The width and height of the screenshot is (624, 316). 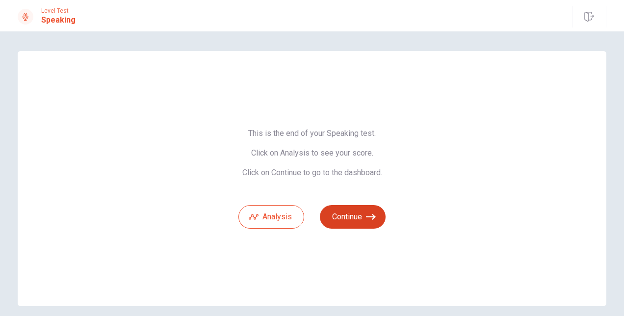 I want to click on button: Continue, so click(x=353, y=217).